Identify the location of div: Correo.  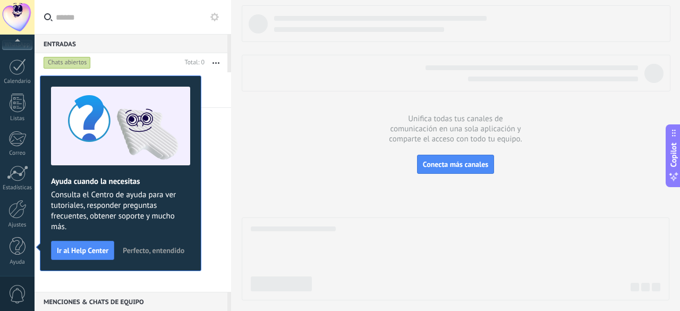
(18, 153).